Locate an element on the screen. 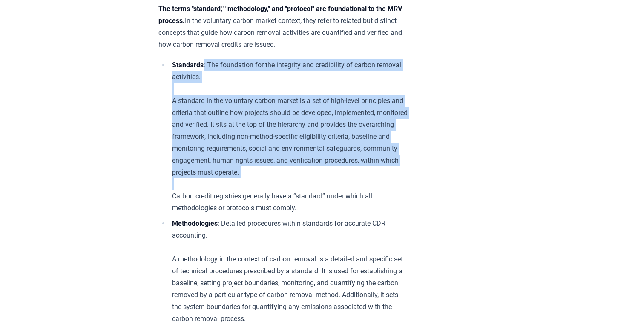 This screenshot has width=644, height=324. strong: Standards is located at coordinates (188, 65).